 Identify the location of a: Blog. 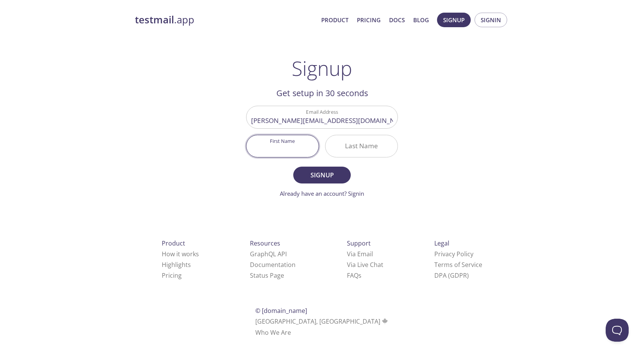
(421, 20).